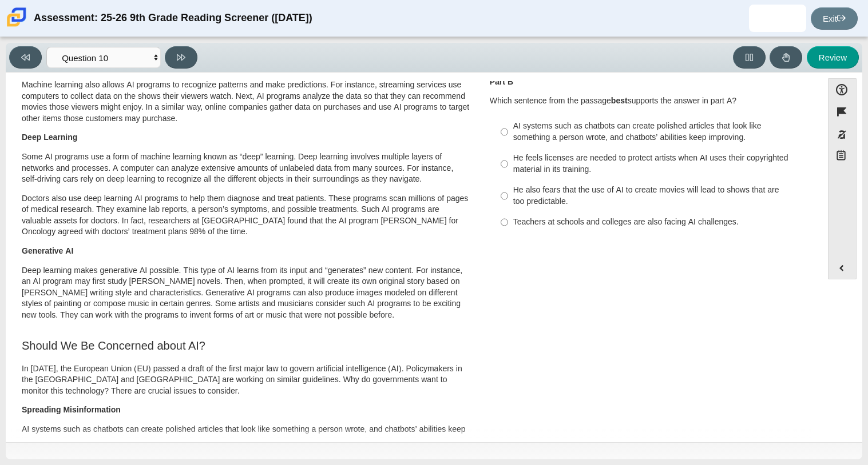  Describe the element at coordinates (842, 268) in the screenshot. I see `button: Expand menu. Displays the button labels.` at that location.